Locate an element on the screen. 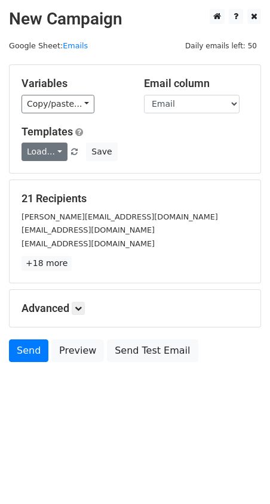  h5: Advanced is located at coordinates (135, 309).